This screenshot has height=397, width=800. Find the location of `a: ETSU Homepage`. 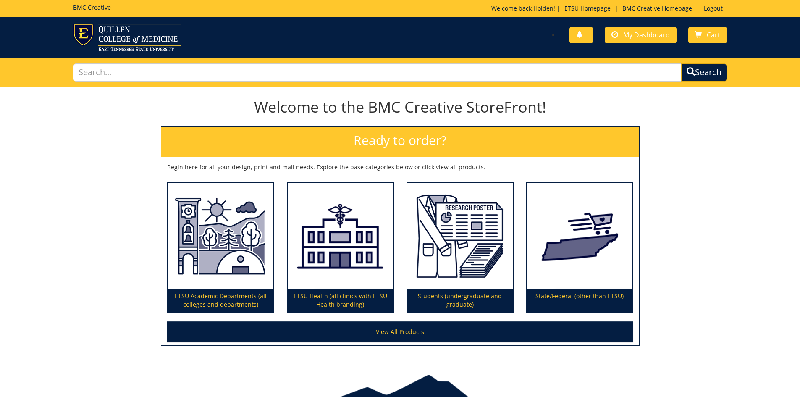

a: ETSU Homepage is located at coordinates (587, 8).